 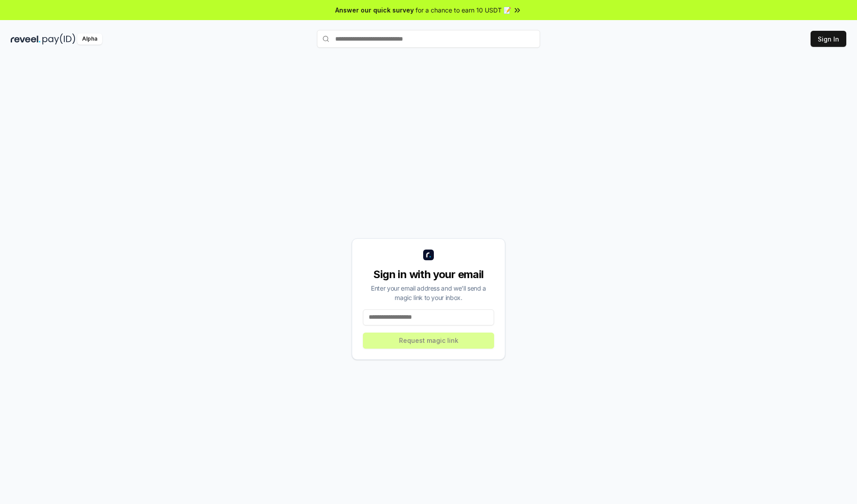 What do you see at coordinates (428, 293) in the screenshot?
I see `div: Enter your email address and we’ll send a magic link to your inbox.` at bounding box center [428, 293].